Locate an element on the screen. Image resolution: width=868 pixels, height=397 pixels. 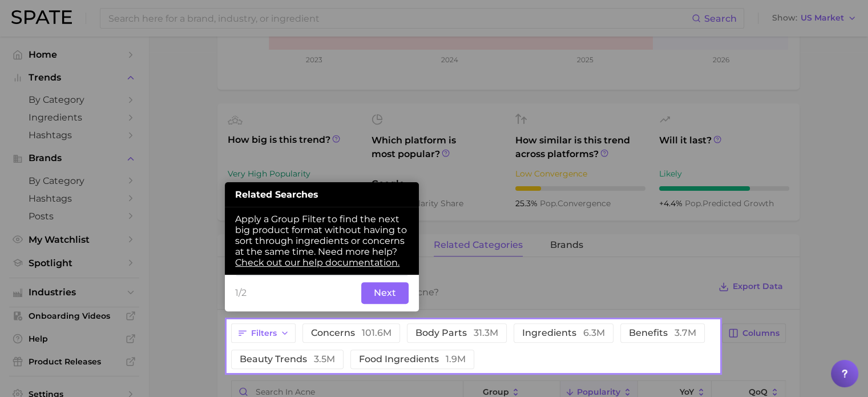
span: body parts is located at coordinates (456, 333).